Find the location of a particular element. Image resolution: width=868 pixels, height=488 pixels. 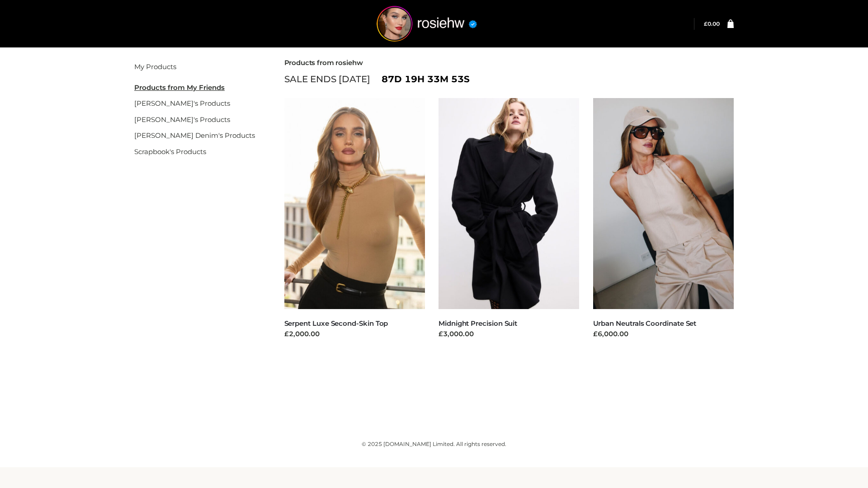

bdi: 0.00 is located at coordinates (712, 24).